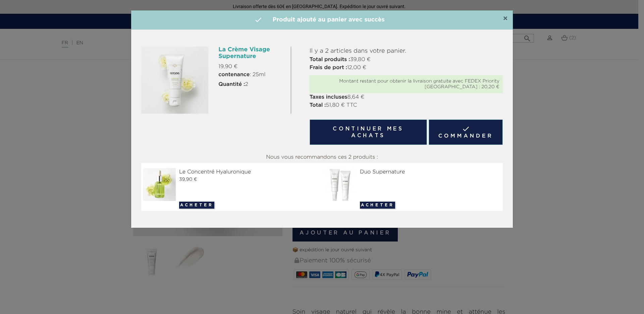  Describe the element at coordinates (252, 54) in the screenshot. I see `h6: La Crème Visage Supernature` at that location.